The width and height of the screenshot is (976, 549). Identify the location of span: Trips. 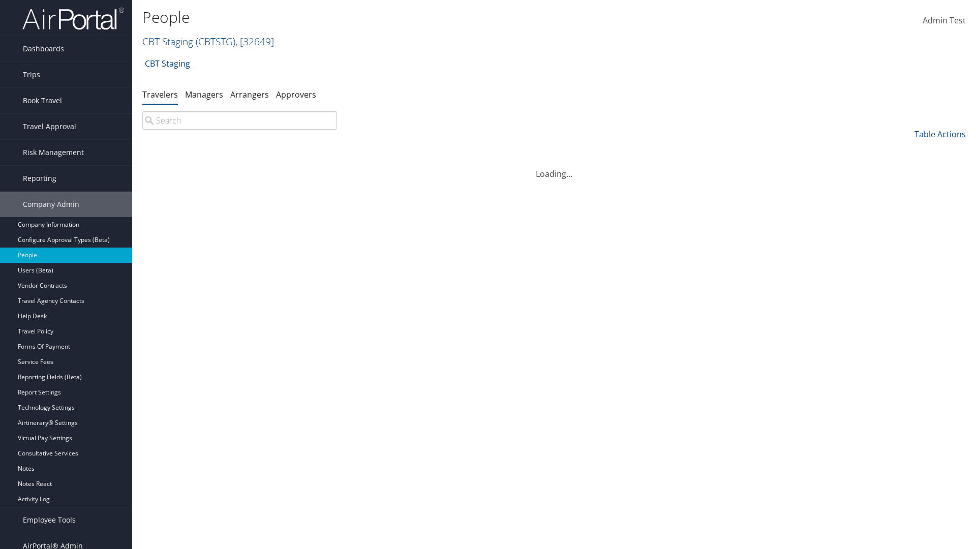
(32, 75).